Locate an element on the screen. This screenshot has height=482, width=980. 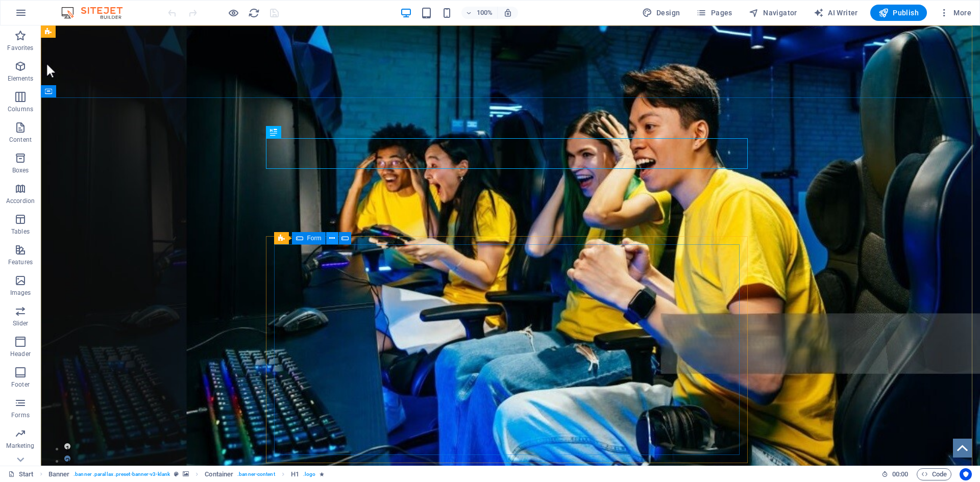
img: Editor Logo is located at coordinates (97, 13).